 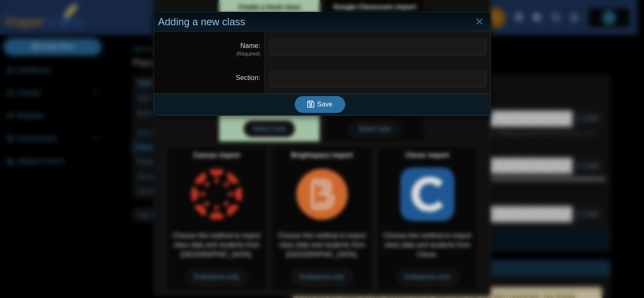 I want to click on div: Adding a new class, so click(x=322, y=22).